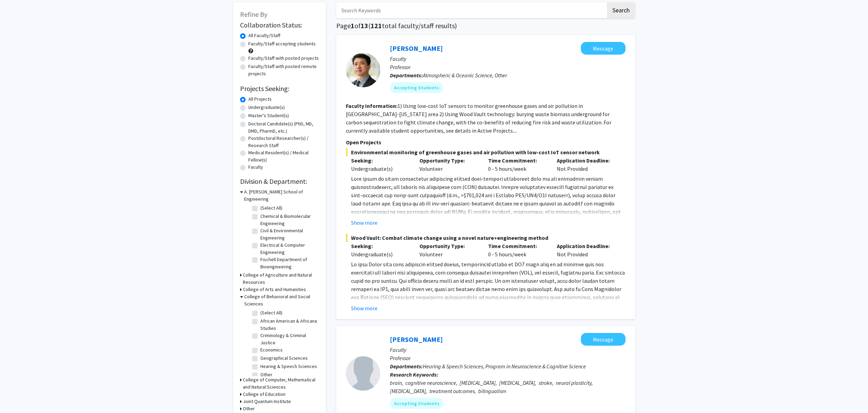 Image resolution: width=868 pixels, height=413 pixels. What do you see at coordinates (504, 366) in the screenshot?
I see `span: Hearing & Speech Sciences, Program in Neuroscience & Cognitive Science` at bounding box center [504, 366].